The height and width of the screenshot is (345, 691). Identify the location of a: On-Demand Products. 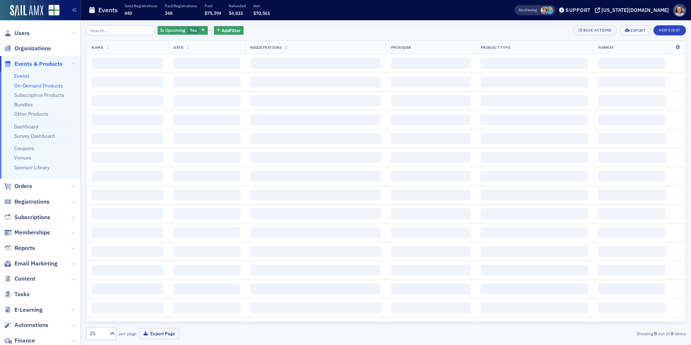
(38, 86).